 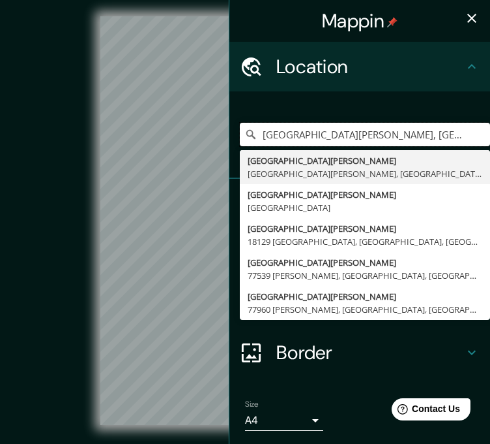 I want to click on div: Layout, so click(x=360, y=303).